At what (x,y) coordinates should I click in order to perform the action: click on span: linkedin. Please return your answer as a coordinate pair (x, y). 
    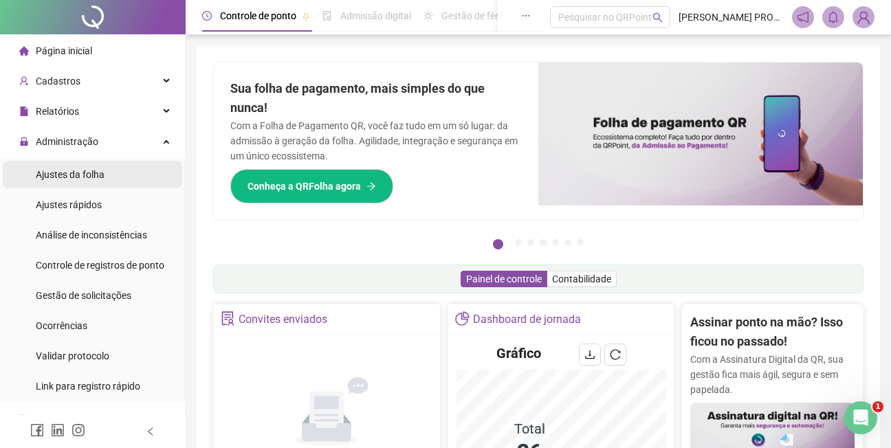
    Looking at the image, I should click on (58, 430).